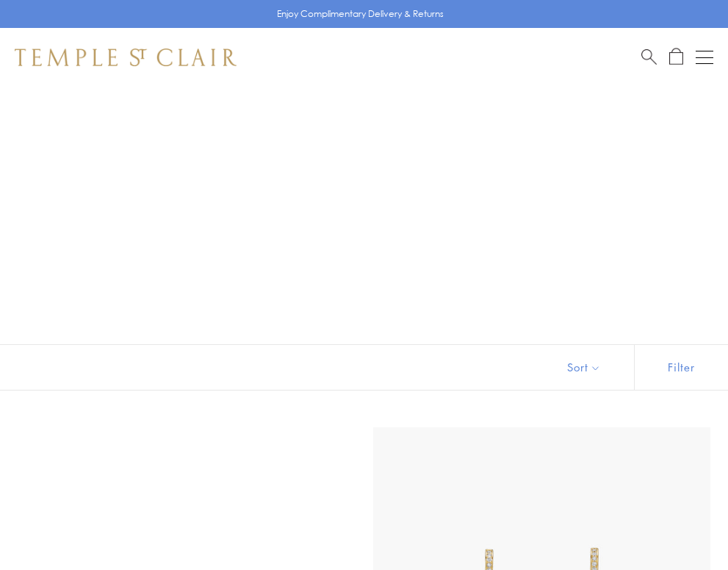  Describe the element at coordinates (675, 56) in the screenshot. I see `a: Open Shopping Bag` at that location.